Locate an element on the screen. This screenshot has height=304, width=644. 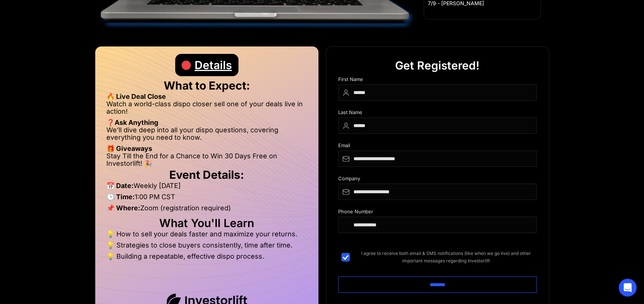
strong: 🕒 Time: is located at coordinates (121, 197).